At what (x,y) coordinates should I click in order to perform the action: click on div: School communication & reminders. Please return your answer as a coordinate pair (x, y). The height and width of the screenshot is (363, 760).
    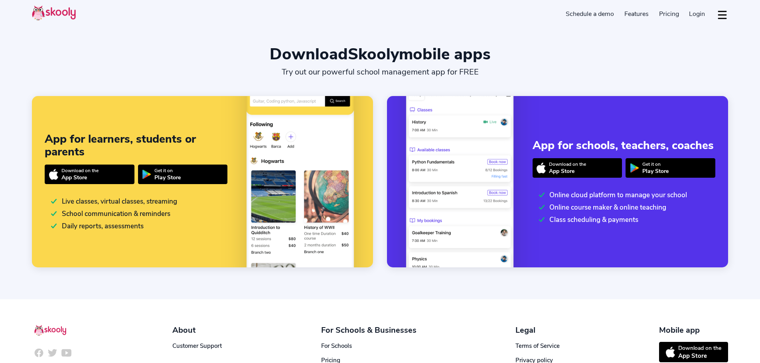
    Looking at the image, I should click on (111, 214).